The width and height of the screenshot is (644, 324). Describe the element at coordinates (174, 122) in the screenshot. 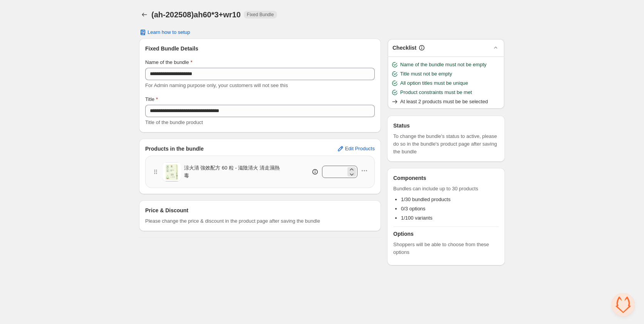

I see `span: Title of the bundle product` at that location.